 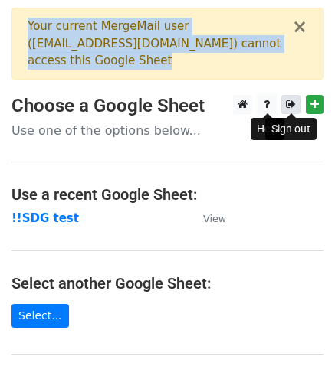 I want to click on div: Help, so click(x=267, y=129).